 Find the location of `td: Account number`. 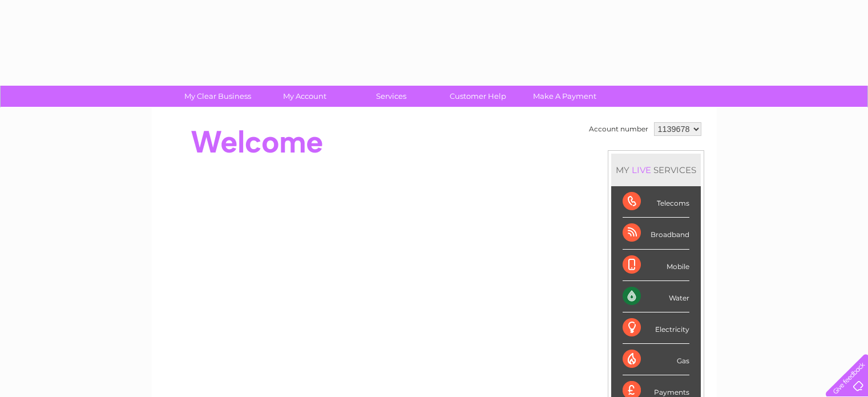

td: Account number is located at coordinates (619, 129).